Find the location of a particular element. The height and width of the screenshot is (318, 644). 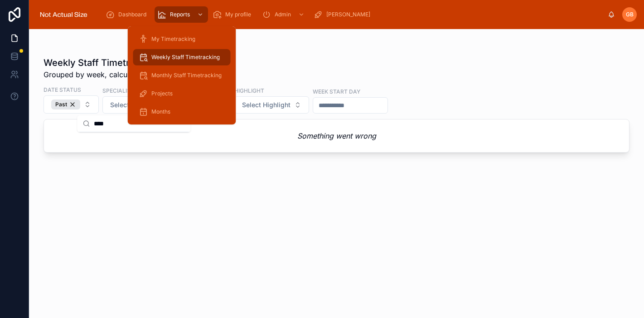

div: Past is located at coordinates (66, 104).